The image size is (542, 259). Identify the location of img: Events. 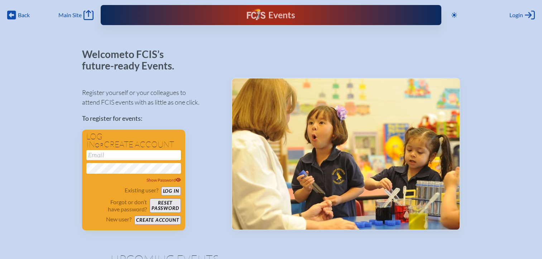
(346, 154).